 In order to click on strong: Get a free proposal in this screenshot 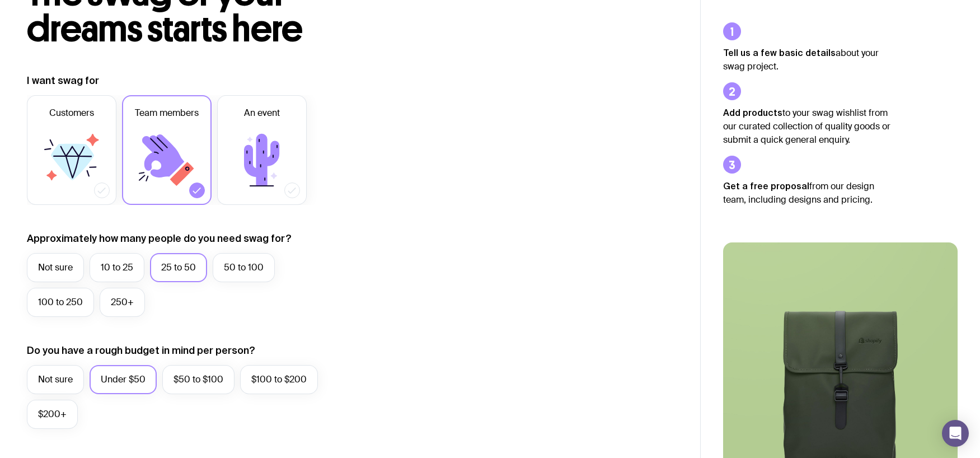, I will do `click(766, 186)`.